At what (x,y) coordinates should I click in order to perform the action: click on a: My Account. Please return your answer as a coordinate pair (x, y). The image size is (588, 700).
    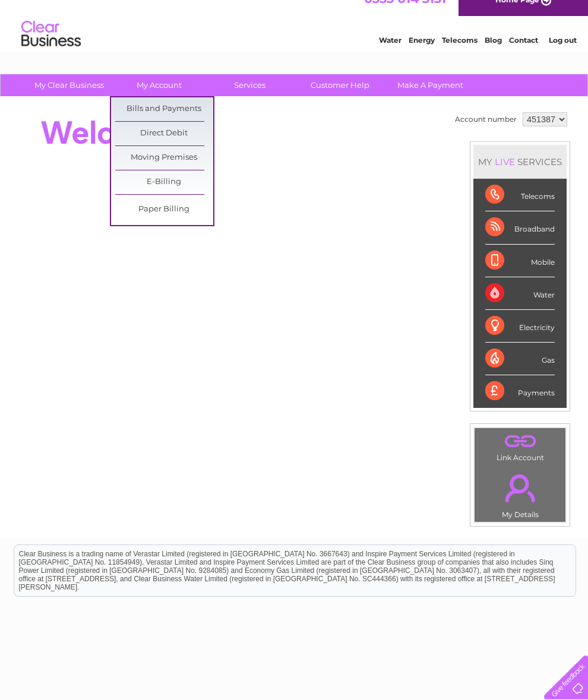
    Looking at the image, I should click on (159, 85).